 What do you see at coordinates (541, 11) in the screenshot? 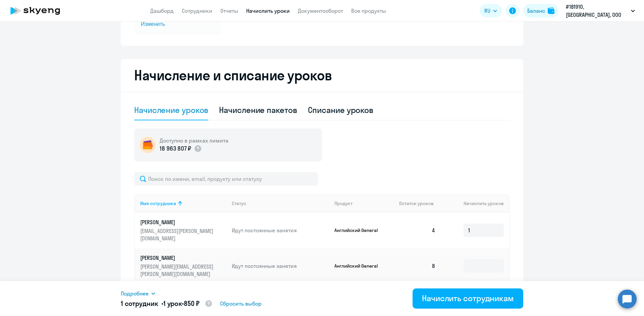
I see `a: Балансbalance` at bounding box center [541, 11].